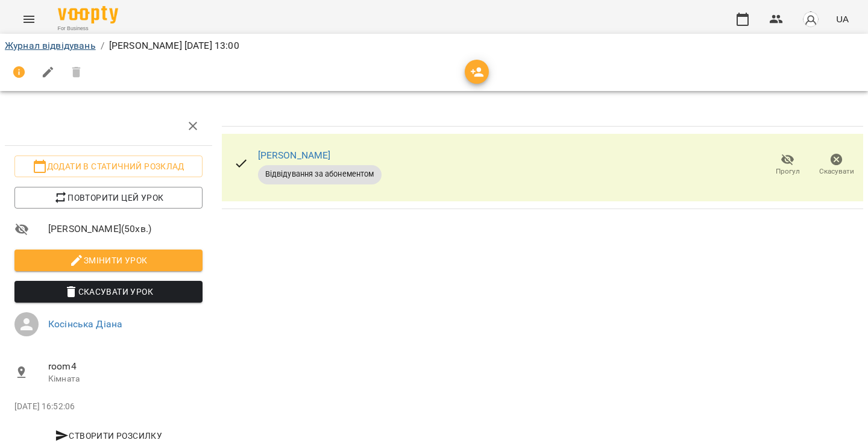 The width and height of the screenshot is (868, 443). Describe the element at coordinates (788, 171) in the screenshot. I see `span: Прогул` at that location.